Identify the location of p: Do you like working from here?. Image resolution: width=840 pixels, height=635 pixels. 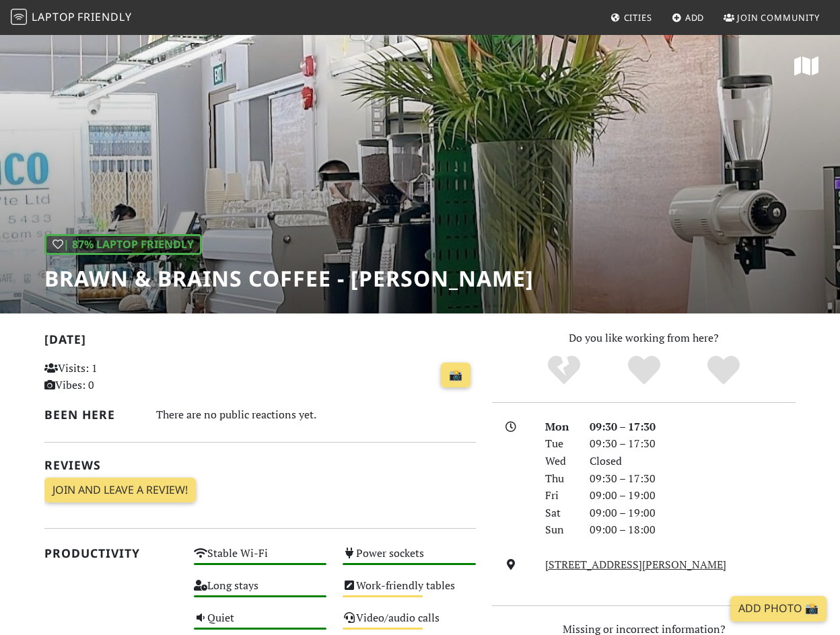
(643, 338).